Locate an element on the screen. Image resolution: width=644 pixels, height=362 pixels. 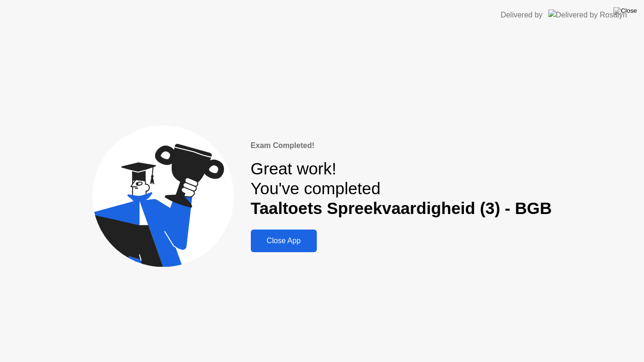
div: Exam Completed! is located at coordinates (401, 146).